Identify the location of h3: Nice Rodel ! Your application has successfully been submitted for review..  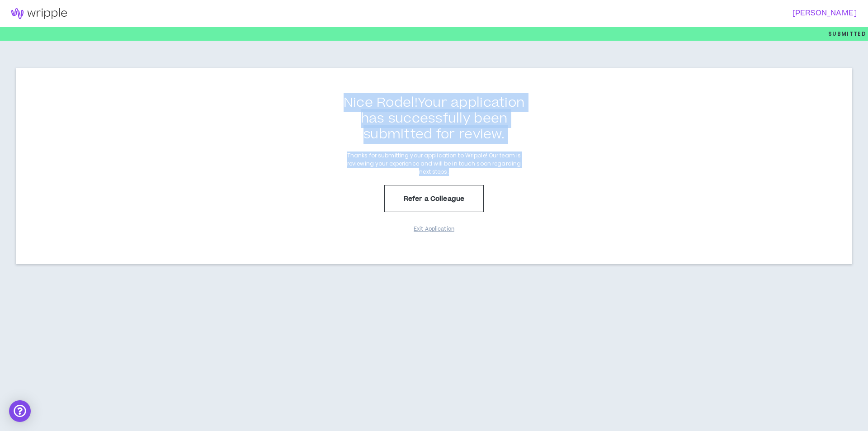
(434, 119).